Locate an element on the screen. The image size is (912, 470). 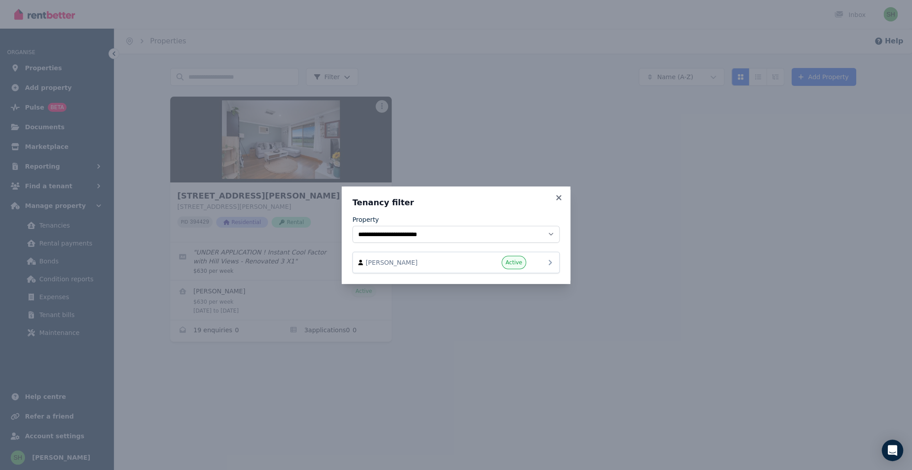
h3: Tenancy filter is located at coordinates (456, 202).